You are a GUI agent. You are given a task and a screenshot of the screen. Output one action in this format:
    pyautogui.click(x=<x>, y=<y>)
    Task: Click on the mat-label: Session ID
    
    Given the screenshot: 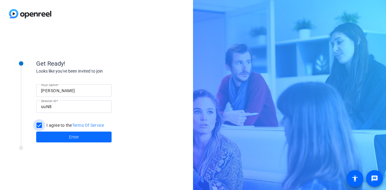 What is the action you would take?
    pyautogui.click(x=49, y=101)
    